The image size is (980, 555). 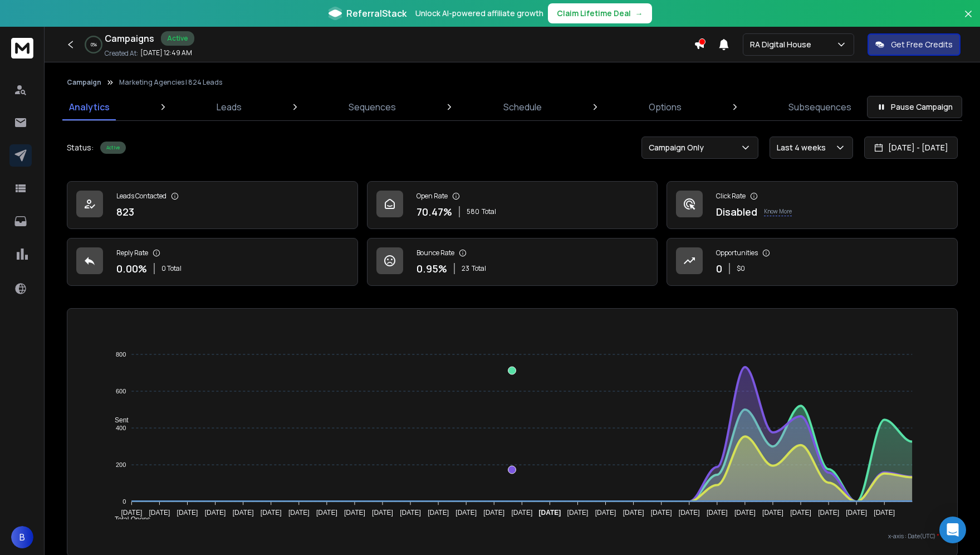 What do you see at coordinates (172, 269) in the screenshot?
I see `p: 0 Total` at bounding box center [172, 269].